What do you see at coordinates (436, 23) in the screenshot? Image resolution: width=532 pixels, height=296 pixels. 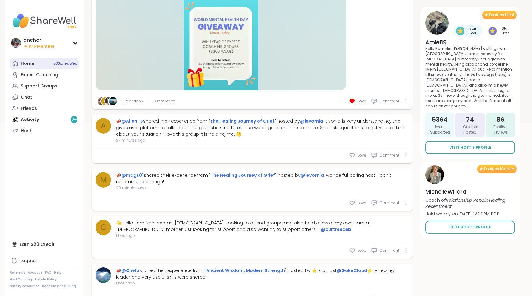 I see `img: Amie89` at bounding box center [436, 23].